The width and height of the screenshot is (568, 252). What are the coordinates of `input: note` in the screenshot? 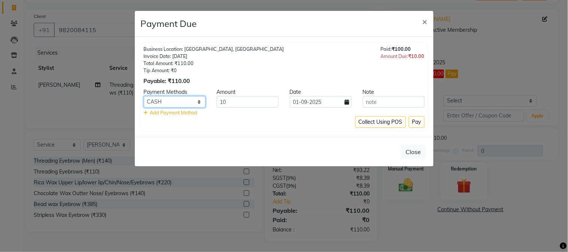 It's located at (393, 102).